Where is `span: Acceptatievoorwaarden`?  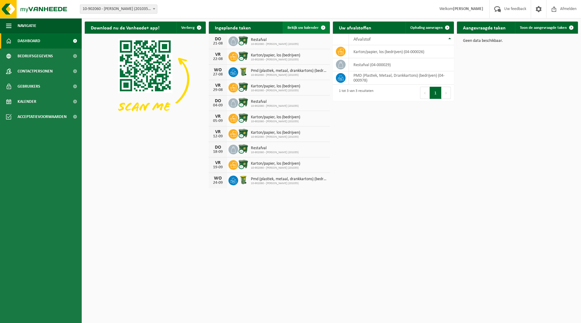
span: Acceptatievoorwaarden is located at coordinates (42, 117).